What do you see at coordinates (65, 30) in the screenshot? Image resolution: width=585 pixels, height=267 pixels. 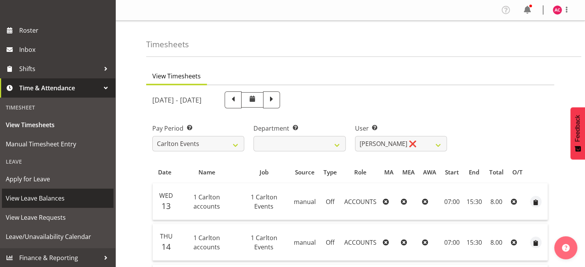 I see `span: Roster` at bounding box center [65, 30].